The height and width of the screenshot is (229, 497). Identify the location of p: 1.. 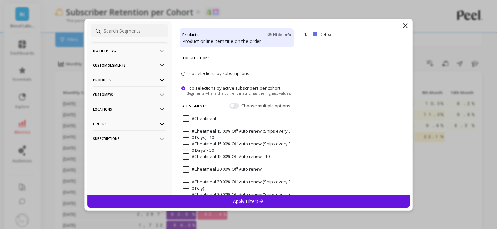
(307, 34).